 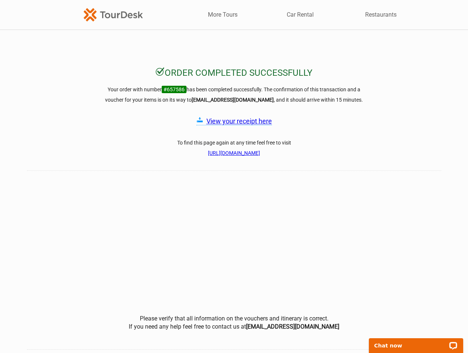 What do you see at coordinates (234, 323) in the screenshot?
I see `center: Please verify that all information on the vouchers and itinerary is correct. If you need any help...` at bounding box center [234, 323].